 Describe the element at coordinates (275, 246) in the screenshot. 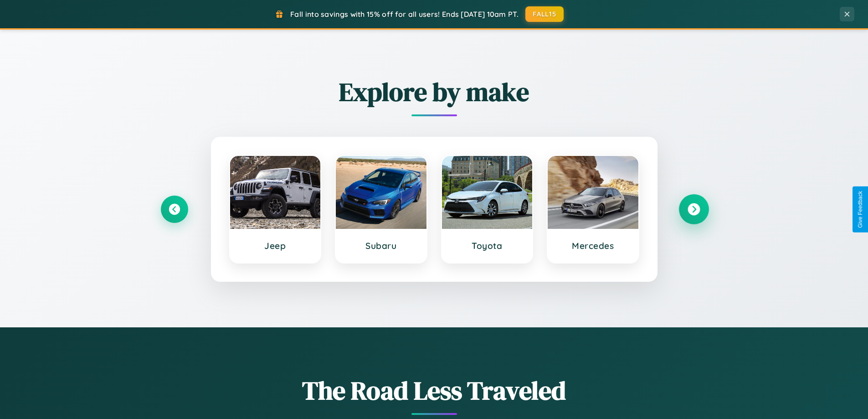

I see `h3: Jeep` at that location.